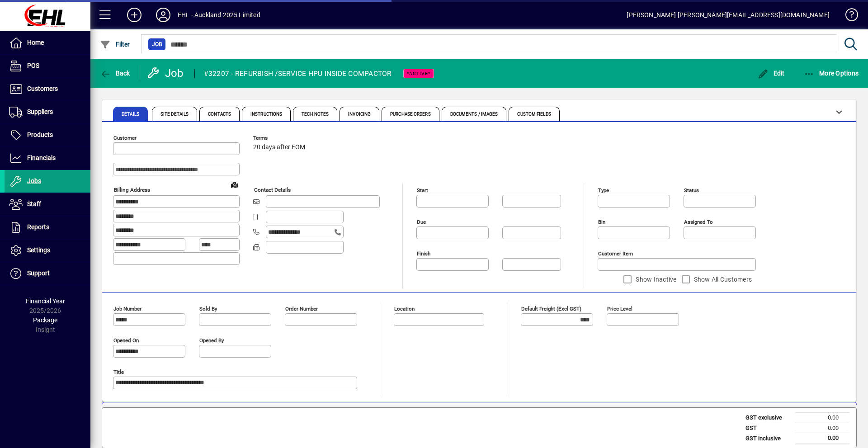  What do you see at coordinates (616, 254) in the screenshot?
I see `mat-label: Customer Item` at bounding box center [616, 254].